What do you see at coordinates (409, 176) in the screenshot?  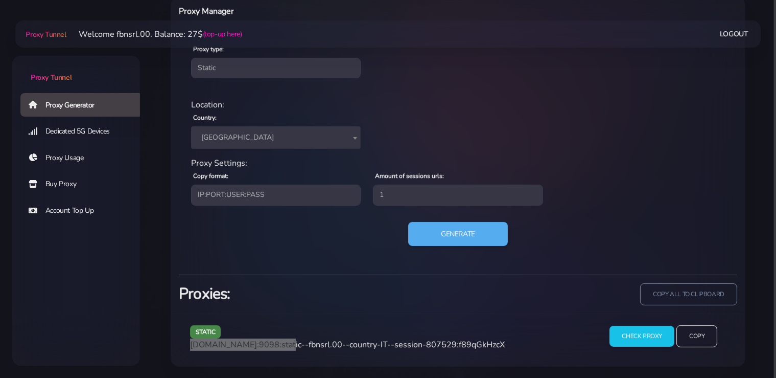 I see `label: Amount of sessions urls:` at bounding box center [409, 176].